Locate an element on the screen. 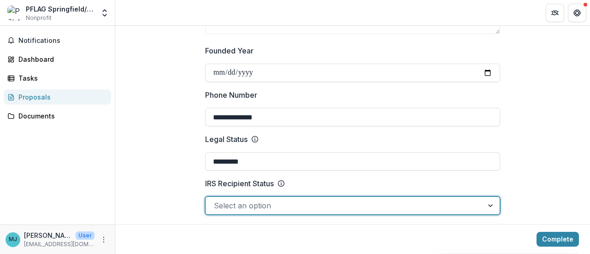 This screenshot has width=590, height=254. p: Legal Status is located at coordinates (226, 139).